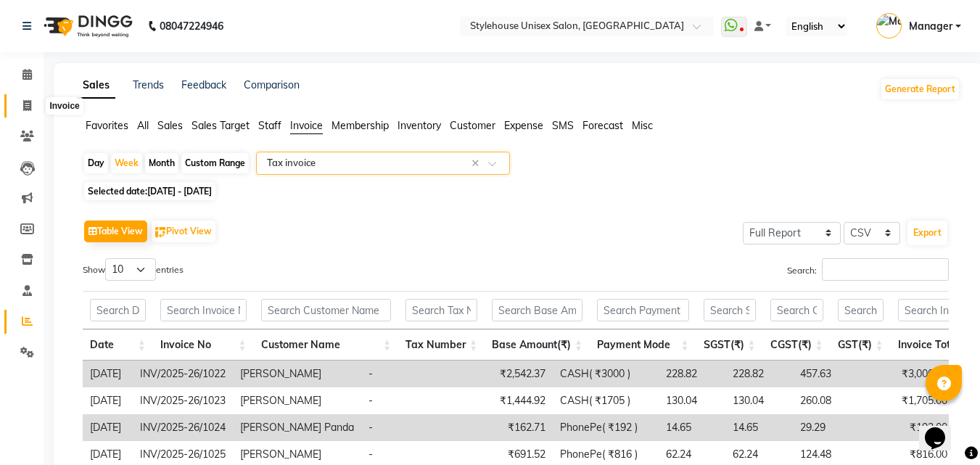 The image size is (980, 465). I want to click on span: Customer, so click(472, 125).